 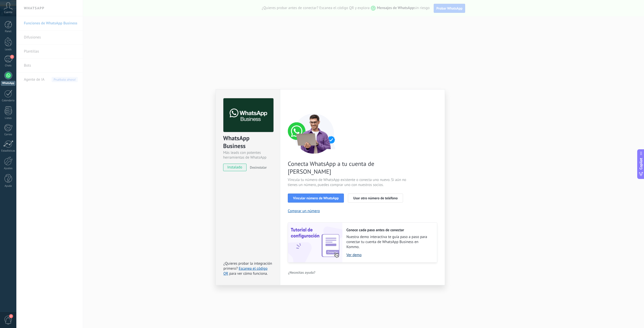 What do you see at coordinates (8, 49) in the screenshot?
I see `div: Leads` at bounding box center [8, 49].